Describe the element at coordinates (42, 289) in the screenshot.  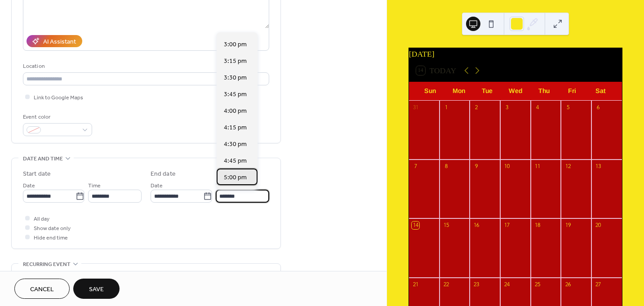
I see `a: Cancel` at that location.